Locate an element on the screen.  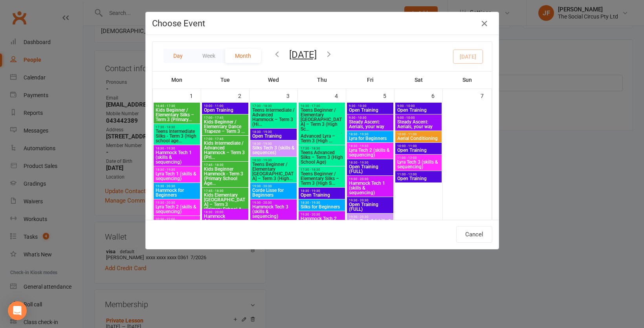
span: Lyra for Beginners is located at coordinates (370, 138).